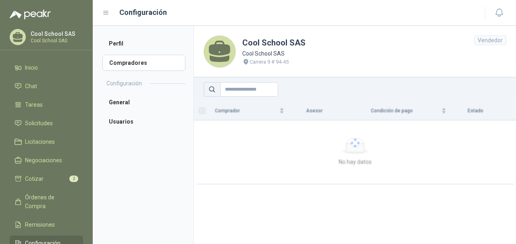 The image size is (516, 244). Describe the element at coordinates (144, 63) in the screenshot. I see `li: Compradores` at that location.